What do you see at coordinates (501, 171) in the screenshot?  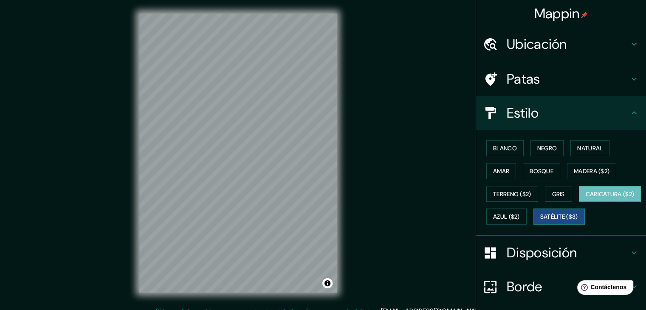 I see `font: Amar` at bounding box center [501, 171].